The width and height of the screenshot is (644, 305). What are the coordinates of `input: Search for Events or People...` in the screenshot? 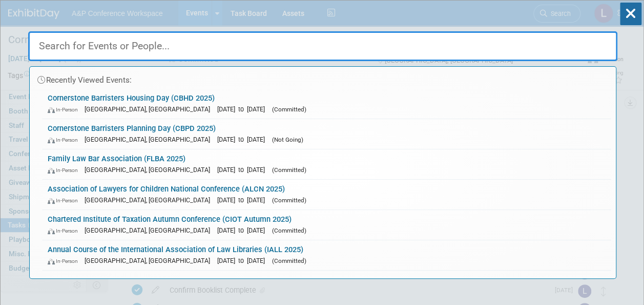 It's located at (323, 46).